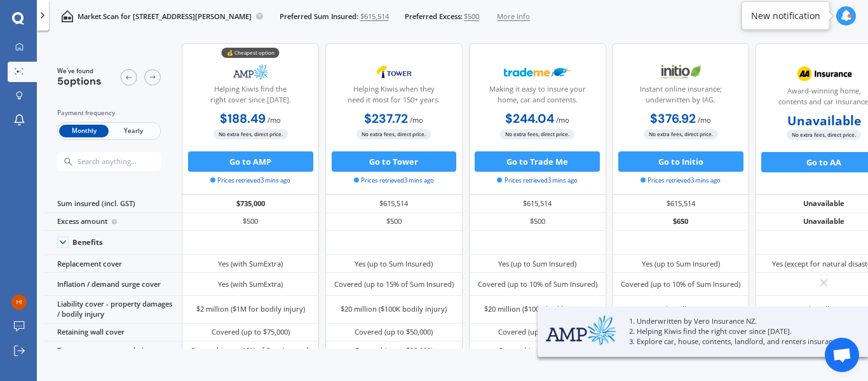 This screenshot has height=381, width=868. Describe the element at coordinates (681, 162) in the screenshot. I see `button: Go to Initio` at that location.